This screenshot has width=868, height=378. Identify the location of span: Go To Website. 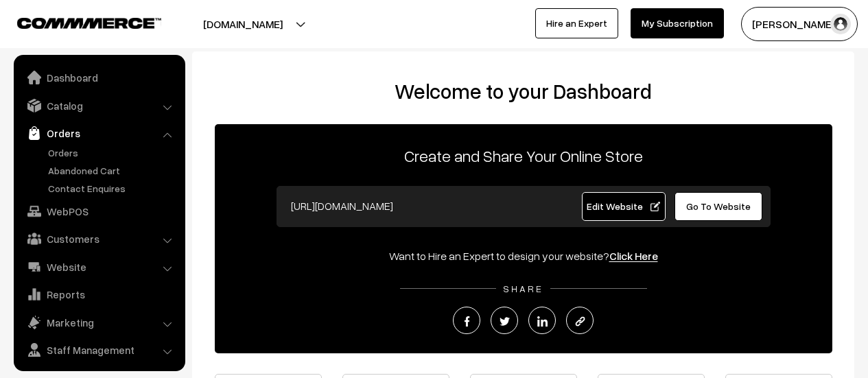
(718, 206).